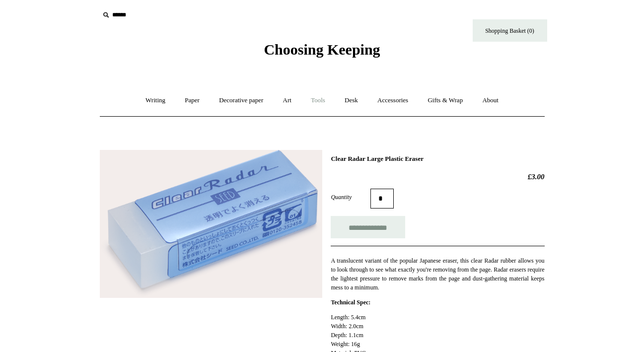 The width and height of the screenshot is (644, 352). What do you see at coordinates (322, 49) in the screenshot?
I see `span: Choosing Keeping` at bounding box center [322, 49].